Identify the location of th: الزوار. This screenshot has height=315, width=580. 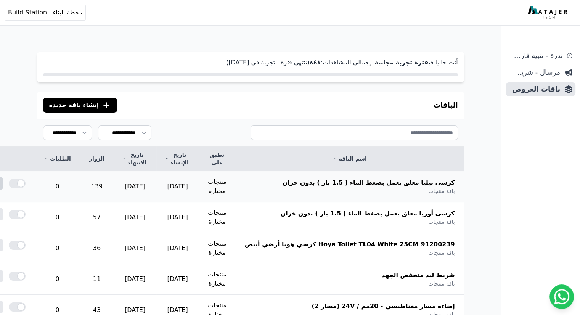
(97, 159).